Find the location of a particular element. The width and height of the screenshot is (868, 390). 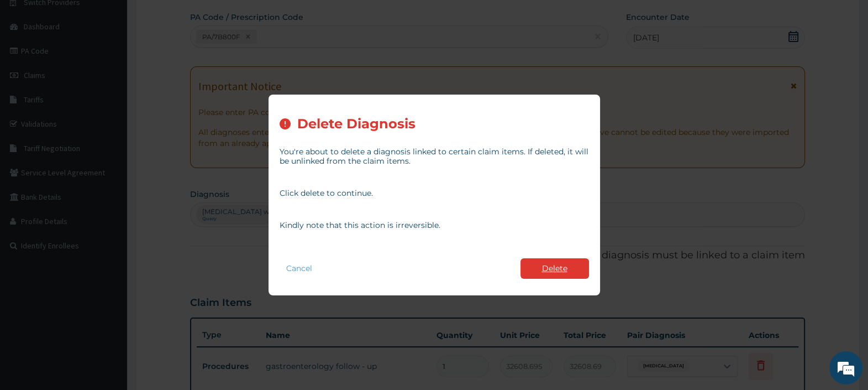

div: Minimize live chat window is located at coordinates (194, 19).